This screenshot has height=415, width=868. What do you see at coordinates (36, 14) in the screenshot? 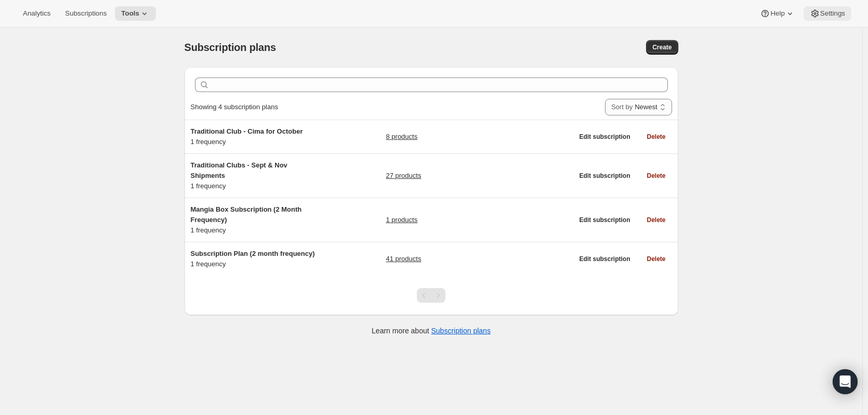
I see `button: Analytics` at bounding box center [36, 14].